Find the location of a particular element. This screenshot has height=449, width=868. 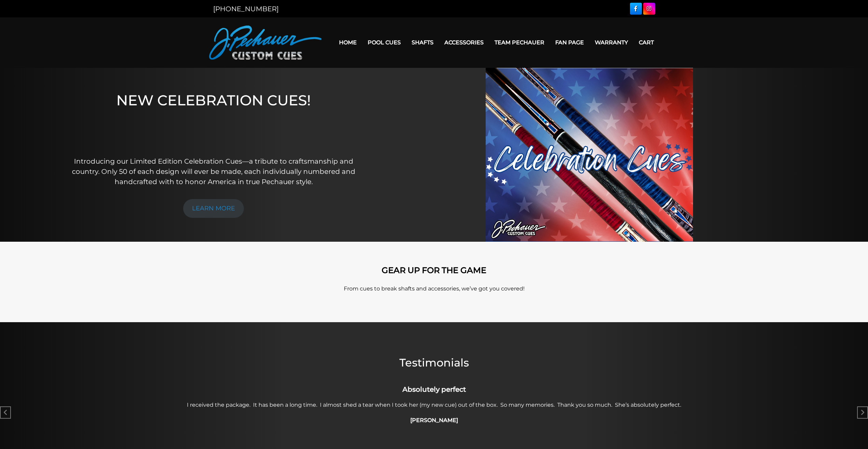

a: Shafts is located at coordinates (422, 42).